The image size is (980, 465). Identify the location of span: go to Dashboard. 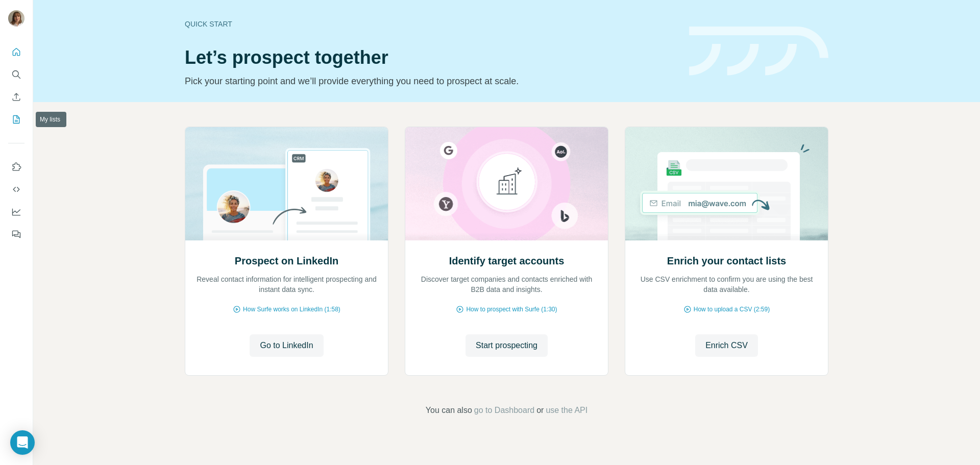
(504, 410).